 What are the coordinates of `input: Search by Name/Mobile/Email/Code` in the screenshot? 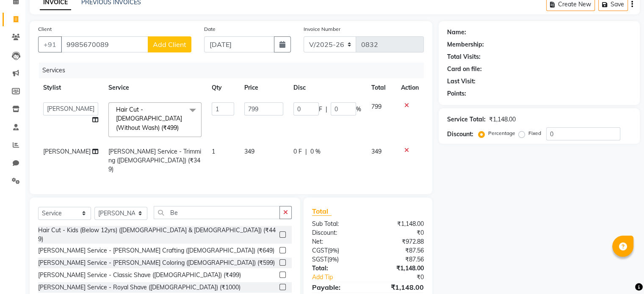 It's located at (105, 44).